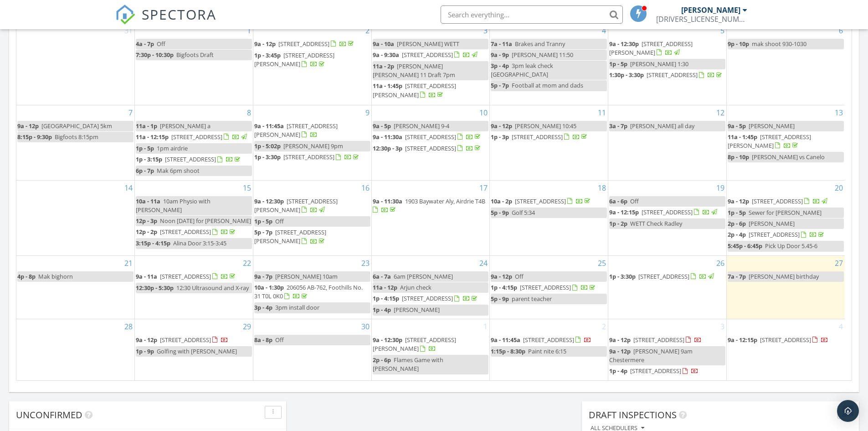  Describe the element at coordinates (602, 112) in the screenshot. I see `a: Go to September 11, 2025` at that location.